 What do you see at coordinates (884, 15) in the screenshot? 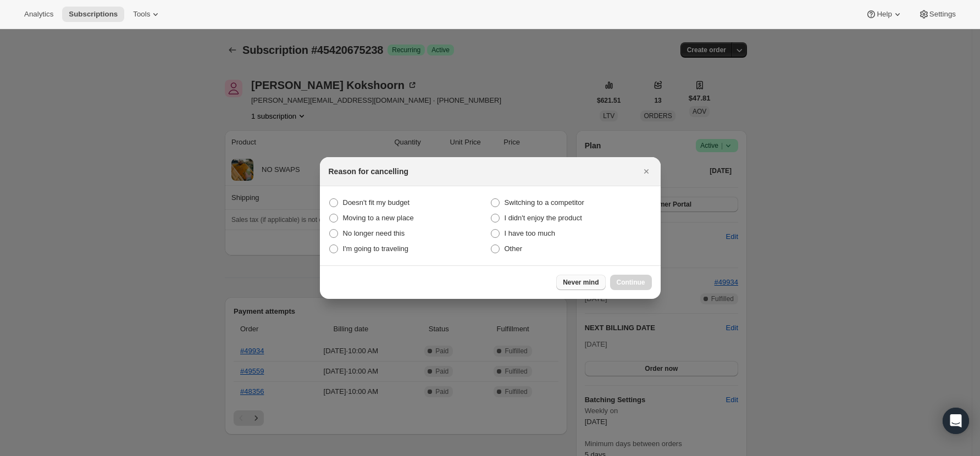
I see `span: Help` at bounding box center [884, 15].